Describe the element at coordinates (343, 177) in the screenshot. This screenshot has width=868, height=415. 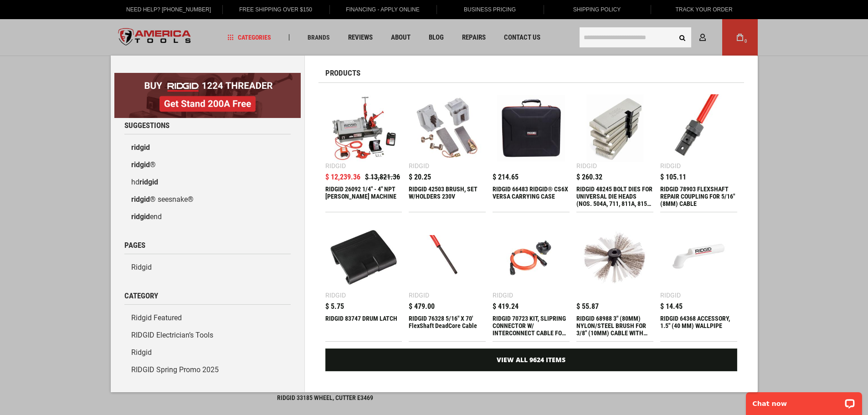
I see `span: $ 12,239.36` at that location.